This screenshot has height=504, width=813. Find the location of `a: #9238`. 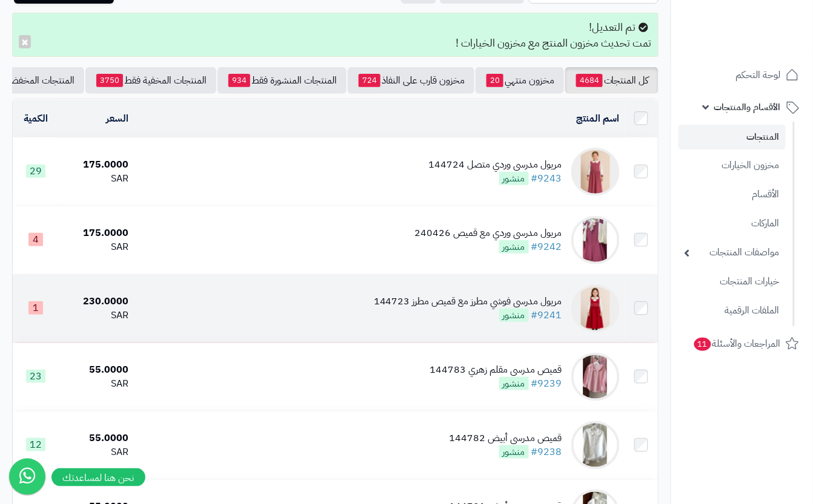

a: #9238 is located at coordinates (547, 452).